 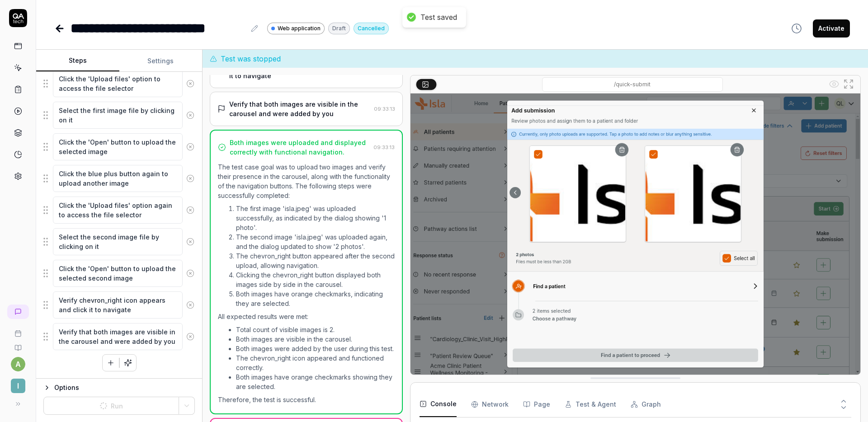 What do you see at coordinates (315, 218) in the screenshot?
I see `li: The first image 'isla.jpeg' was uploaded successfully, as indicated by the dialog showing '1 photo'.` at bounding box center [315, 218].